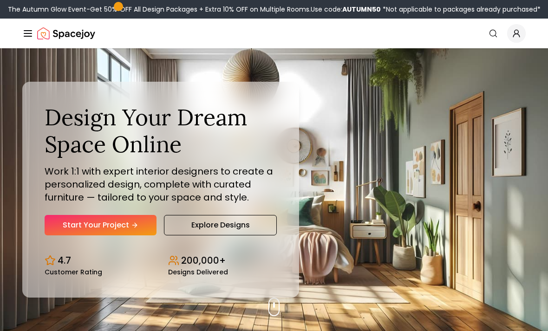 The width and height of the screenshot is (548, 331). I want to click on nav: Global, so click(274, 33).